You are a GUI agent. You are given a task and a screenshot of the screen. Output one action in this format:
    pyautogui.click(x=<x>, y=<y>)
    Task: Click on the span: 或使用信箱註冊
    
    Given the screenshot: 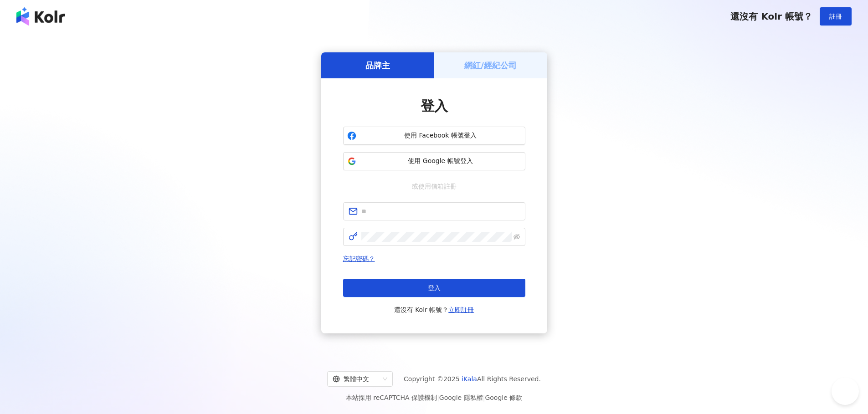 What is the action you would take?
    pyautogui.click(x=434, y=186)
    